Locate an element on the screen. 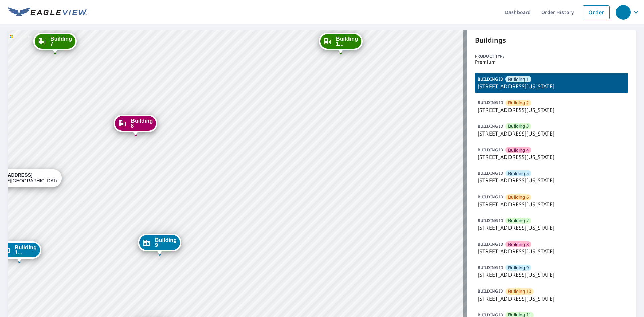 Image resolution: width=644 pixels, height=317 pixels. span: Building 2 is located at coordinates (518, 103).